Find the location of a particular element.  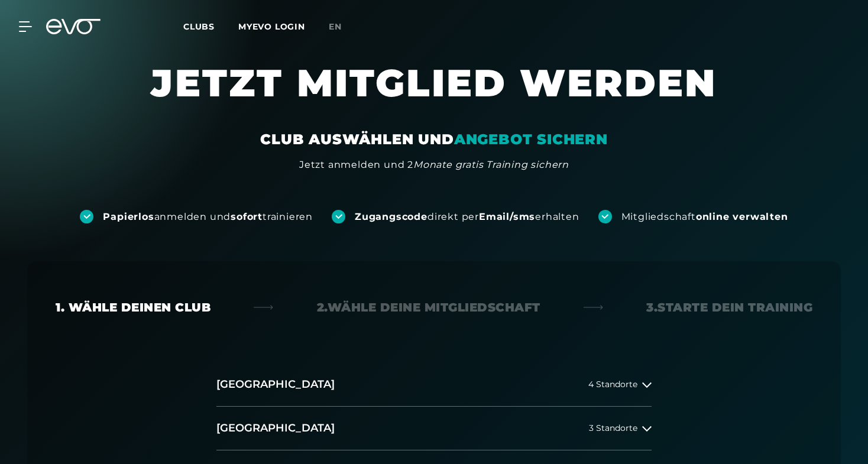

div: anmelden und trainieren is located at coordinates (208, 217).